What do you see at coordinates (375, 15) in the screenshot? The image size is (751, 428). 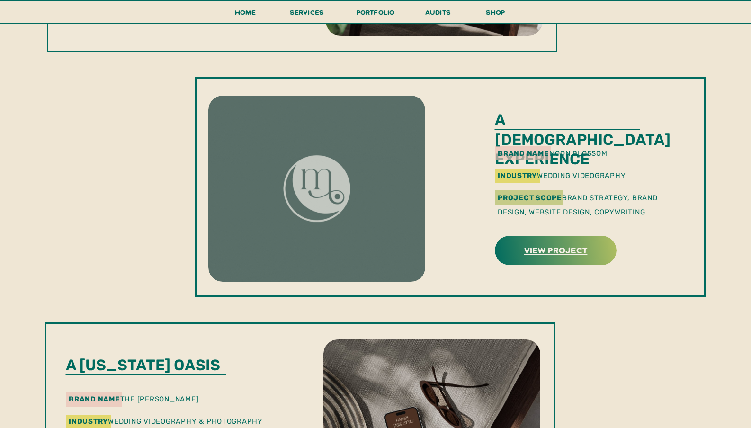 I see `a: portfolio` at bounding box center [375, 15].